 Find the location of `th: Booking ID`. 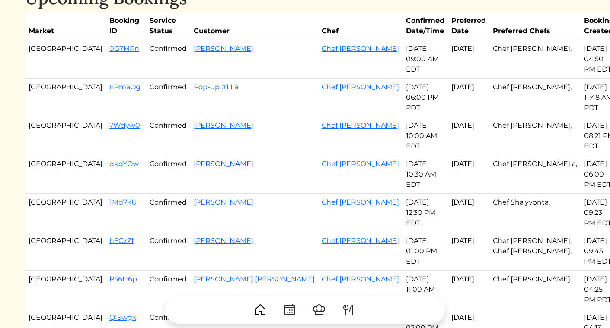

th: Booking ID is located at coordinates (126, 26).